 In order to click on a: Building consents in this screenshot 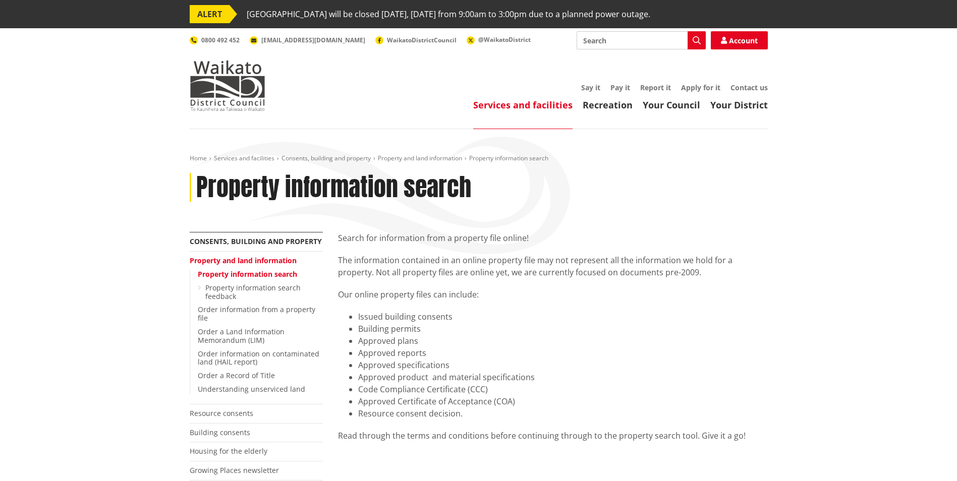, I will do `click(220, 432)`.